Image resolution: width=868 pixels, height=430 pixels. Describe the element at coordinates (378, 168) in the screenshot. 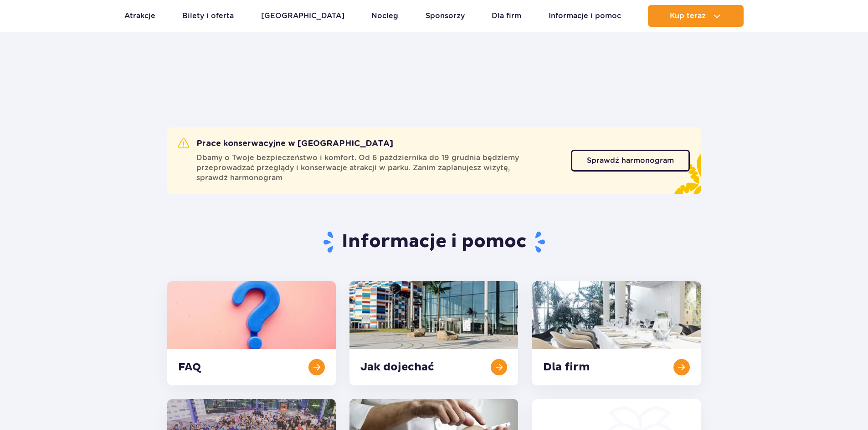

I see `span: Dbamy o Twoje bezpieczeństwo i komfort. Od 6 października do 19 grudnia będziemy przeprowadzać pr...` at that location.